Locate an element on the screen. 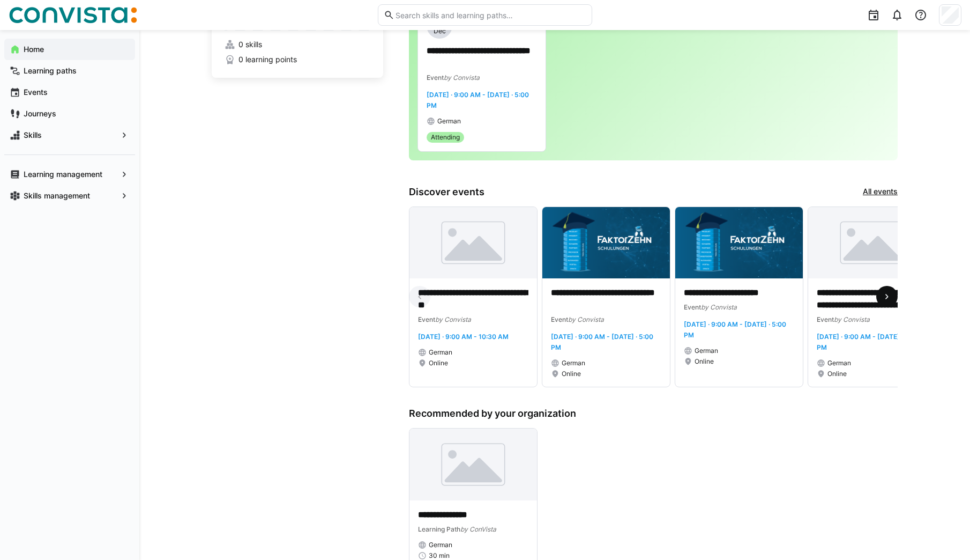 Image resolution: width=970 pixels, height=560 pixels. span: 30 min is located at coordinates (439, 555).